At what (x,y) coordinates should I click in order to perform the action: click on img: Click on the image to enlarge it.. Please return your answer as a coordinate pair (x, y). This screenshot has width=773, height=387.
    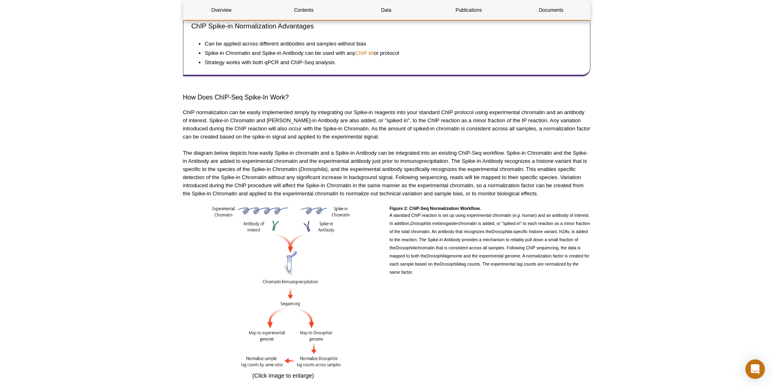
    Looking at the image, I should click on (283, 286).